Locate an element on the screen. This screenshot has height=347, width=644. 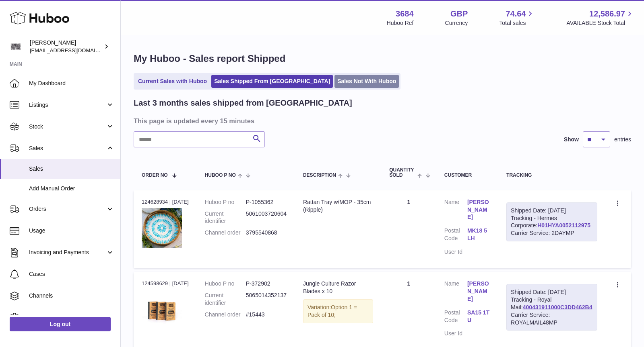
div: Carrier Service: ROYALMAIL48MP is located at coordinates (552, 319).